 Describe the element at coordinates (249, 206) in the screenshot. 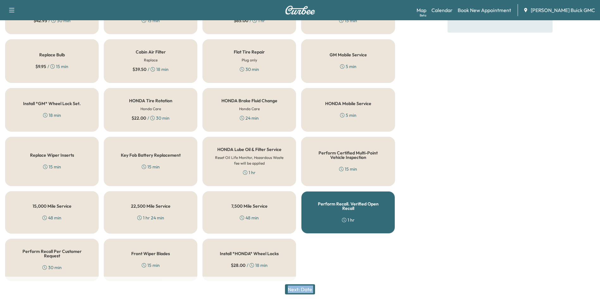

I see `h5: 7,500 Mile Service` at that location.